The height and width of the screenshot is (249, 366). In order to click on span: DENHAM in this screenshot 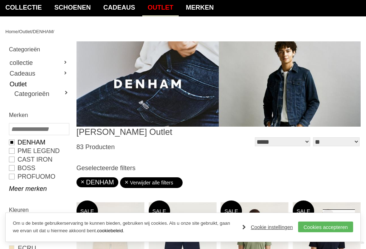, I will do `click(43, 31)`.